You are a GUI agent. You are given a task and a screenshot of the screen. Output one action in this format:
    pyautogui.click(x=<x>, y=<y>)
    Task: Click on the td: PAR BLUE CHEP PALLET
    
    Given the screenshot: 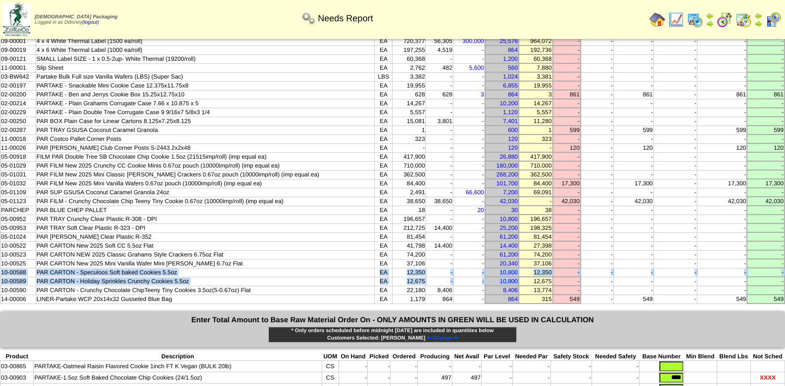 What is the action you would take?
    pyautogui.click(x=205, y=210)
    